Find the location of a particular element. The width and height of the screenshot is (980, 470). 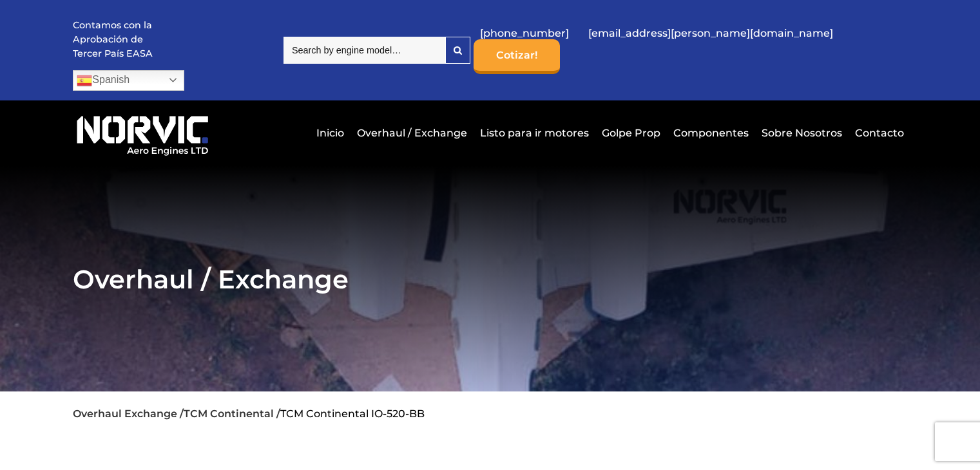

a: Golpe Prop is located at coordinates (631, 133).